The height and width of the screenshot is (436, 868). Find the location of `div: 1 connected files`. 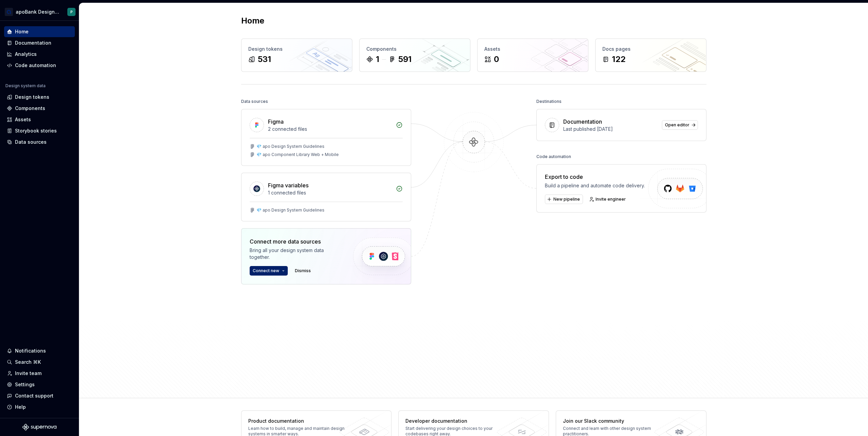

div: 1 connected files is located at coordinates (330, 193).